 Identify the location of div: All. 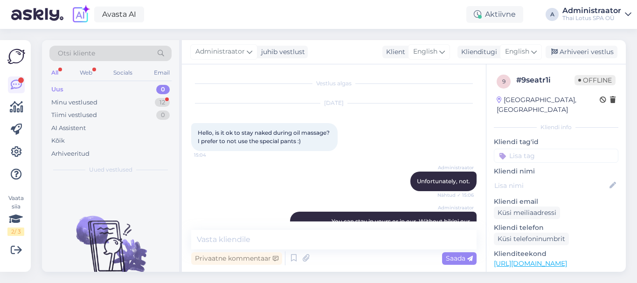
(55, 73).